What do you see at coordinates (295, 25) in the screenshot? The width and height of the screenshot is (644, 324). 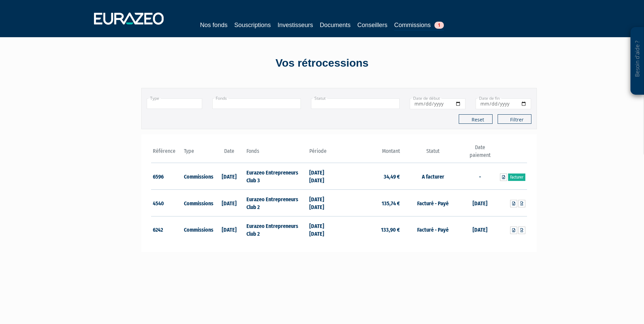 I see `a: Investisseurs` at bounding box center [295, 25].